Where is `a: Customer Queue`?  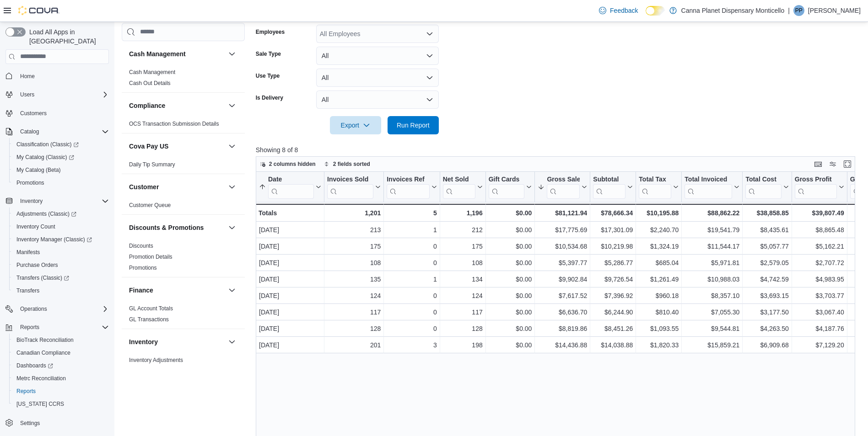 a: Customer Queue is located at coordinates (149, 205).